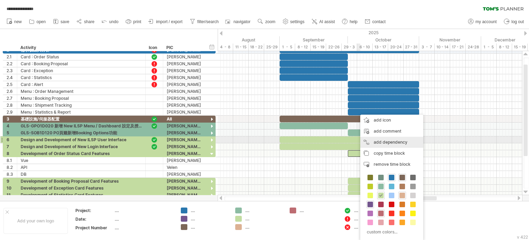 This screenshot has height=240, width=529. What do you see at coordinates (41, 22) in the screenshot?
I see `span: open` at bounding box center [41, 22].